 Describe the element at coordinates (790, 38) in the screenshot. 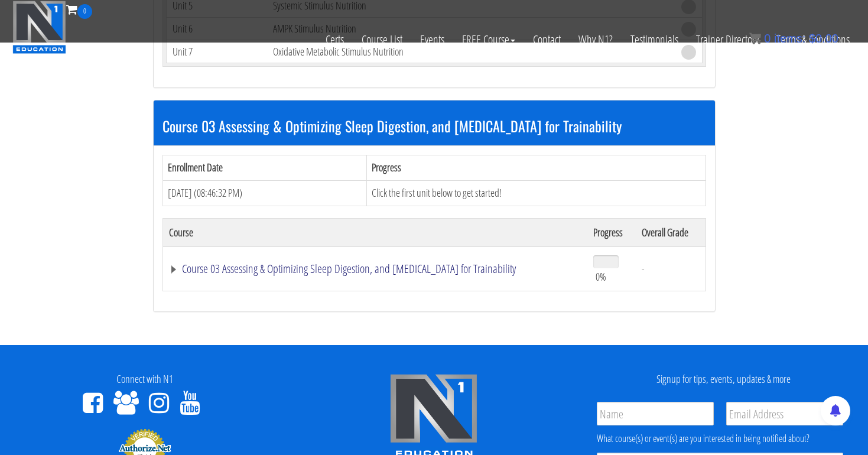

I see `span: items:` at that location.